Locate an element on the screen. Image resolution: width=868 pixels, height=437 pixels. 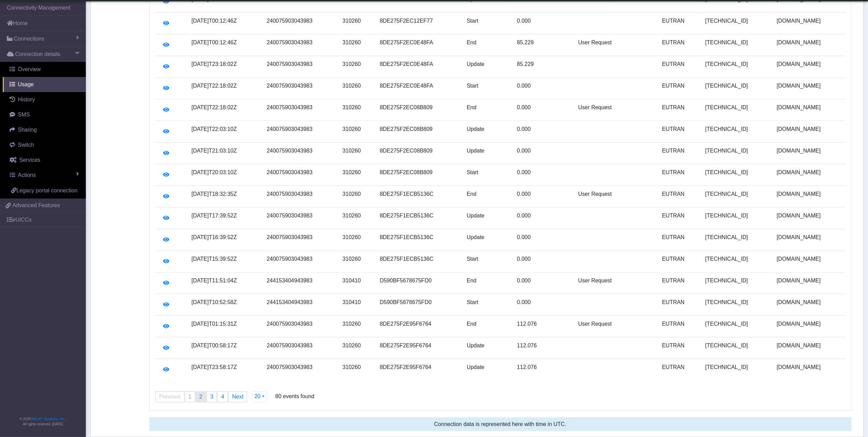
a: Sharing is located at coordinates (44, 129).